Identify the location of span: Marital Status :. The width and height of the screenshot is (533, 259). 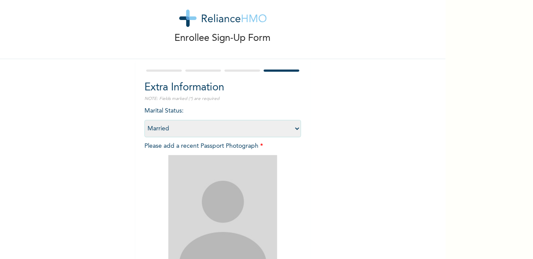
(223, 120).